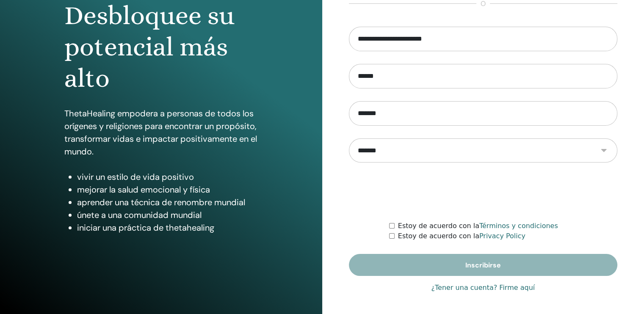 The width and height of the screenshot is (644, 314). Describe the element at coordinates (502, 236) in the screenshot. I see `a: Privacy Policy` at that location.